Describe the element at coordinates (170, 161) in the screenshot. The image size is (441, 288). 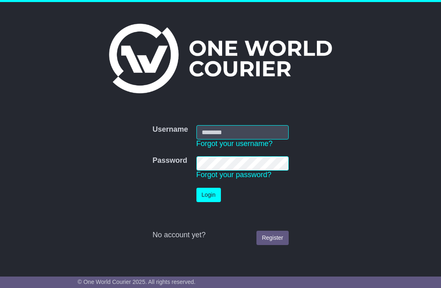
I see `label: Password` at that location.